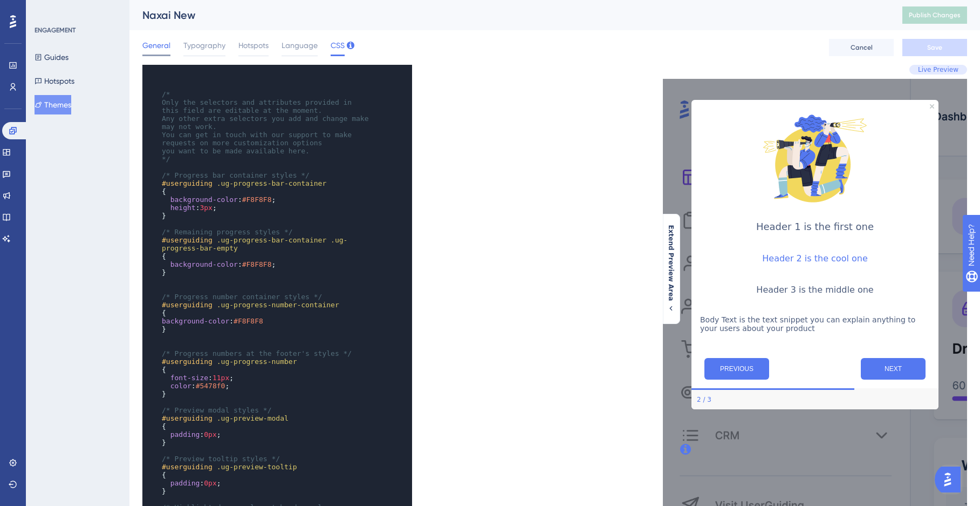  What do you see at coordinates (156, 46) in the screenshot?
I see `span: General` at bounding box center [156, 46].